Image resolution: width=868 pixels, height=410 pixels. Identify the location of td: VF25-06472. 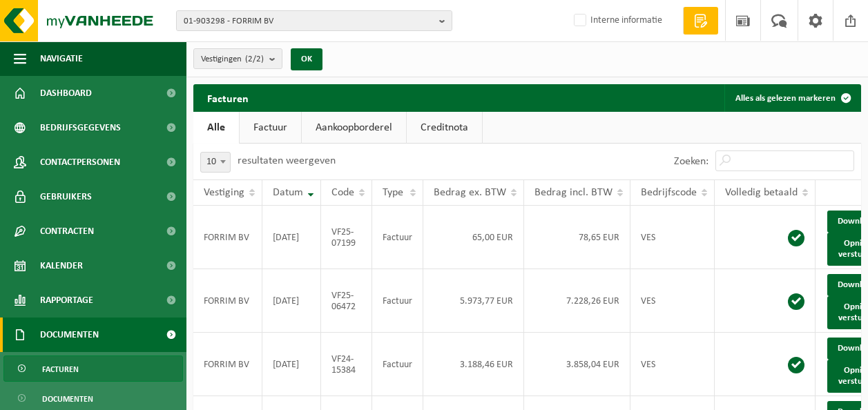
(346, 301).